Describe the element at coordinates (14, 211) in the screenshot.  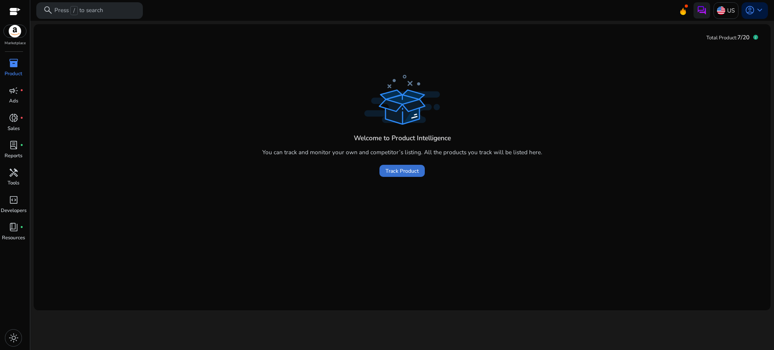
I see `p: Developers` at that location.